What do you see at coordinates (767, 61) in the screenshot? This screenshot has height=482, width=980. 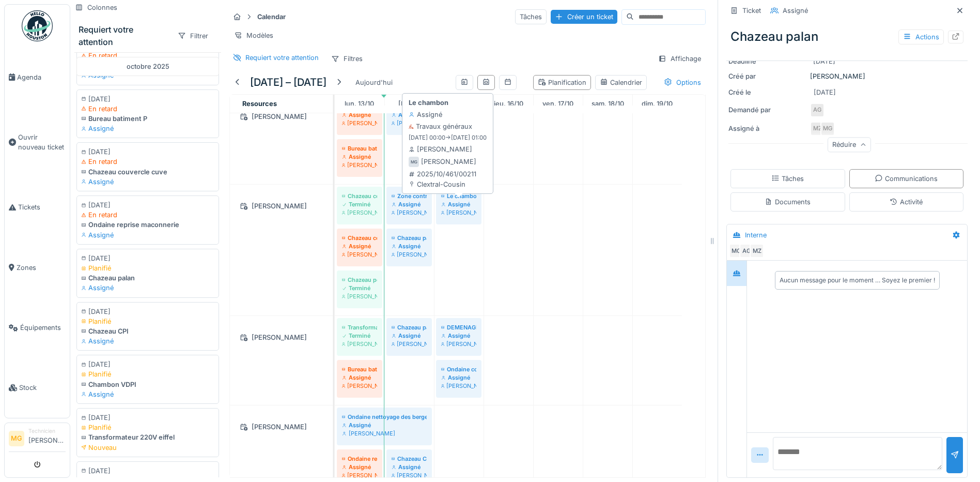 I see `div: Deadline` at bounding box center [767, 61].